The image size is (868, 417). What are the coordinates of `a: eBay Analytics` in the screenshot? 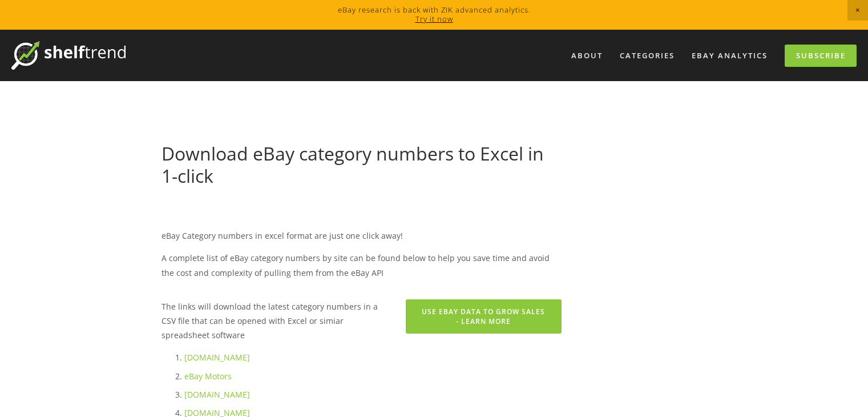 It's located at (730, 56).